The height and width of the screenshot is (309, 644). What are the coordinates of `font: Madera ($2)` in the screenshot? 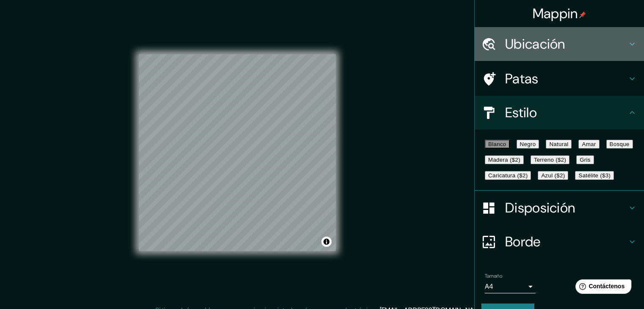 It's located at (505, 160).